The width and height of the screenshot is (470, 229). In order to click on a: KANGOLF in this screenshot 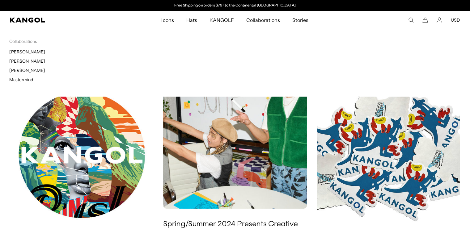, I will do `click(222, 20)`.